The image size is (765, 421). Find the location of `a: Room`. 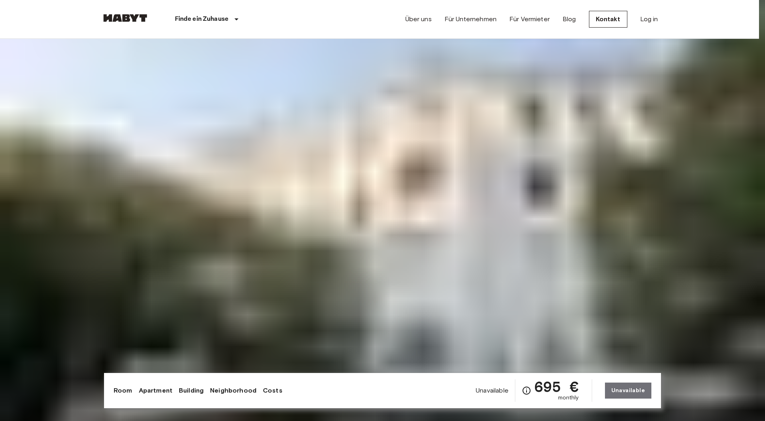

a: Room is located at coordinates (123, 391).